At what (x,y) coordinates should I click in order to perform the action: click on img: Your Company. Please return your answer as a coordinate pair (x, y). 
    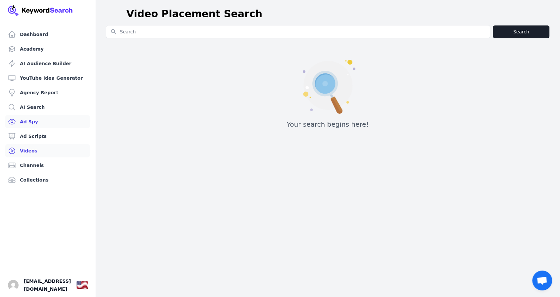
    Looking at the image, I should click on (40, 11).